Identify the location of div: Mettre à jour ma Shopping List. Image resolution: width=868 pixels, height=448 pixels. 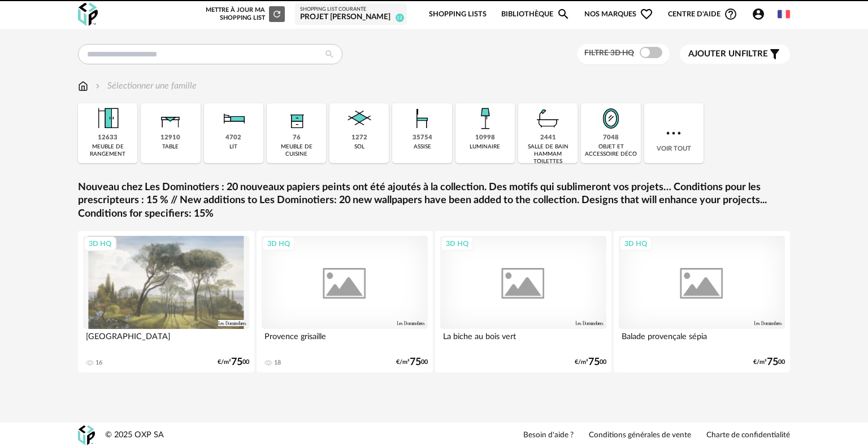
(244, 14).